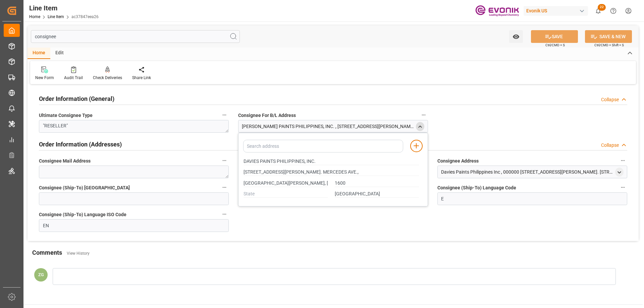 This screenshot has width=644, height=308. Describe the element at coordinates (331, 172) in the screenshot. I see `input: Street` at that location.